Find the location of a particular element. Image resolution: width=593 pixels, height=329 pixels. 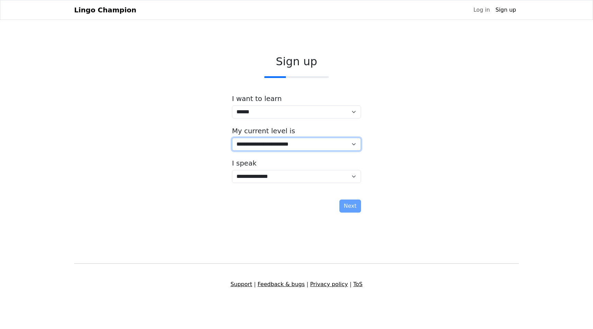

a: Support is located at coordinates (241, 284).